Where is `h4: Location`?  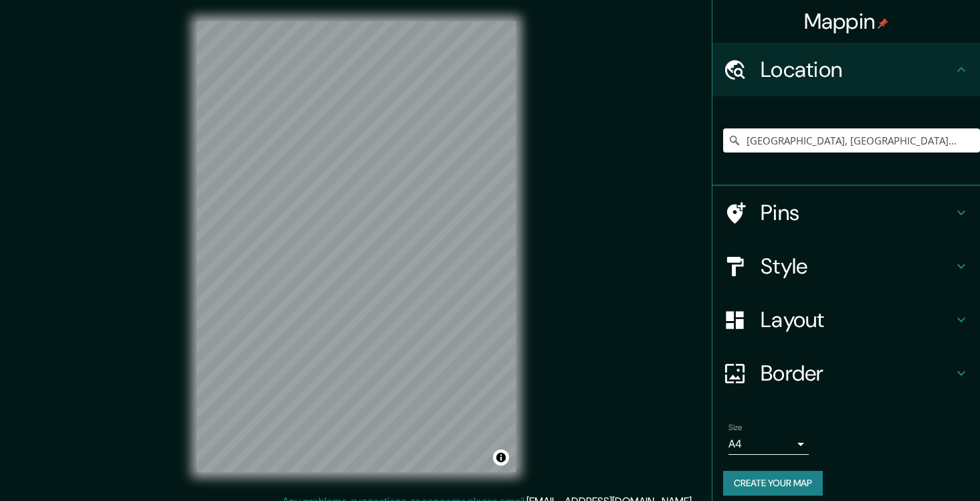
h4: Location is located at coordinates (857, 69).